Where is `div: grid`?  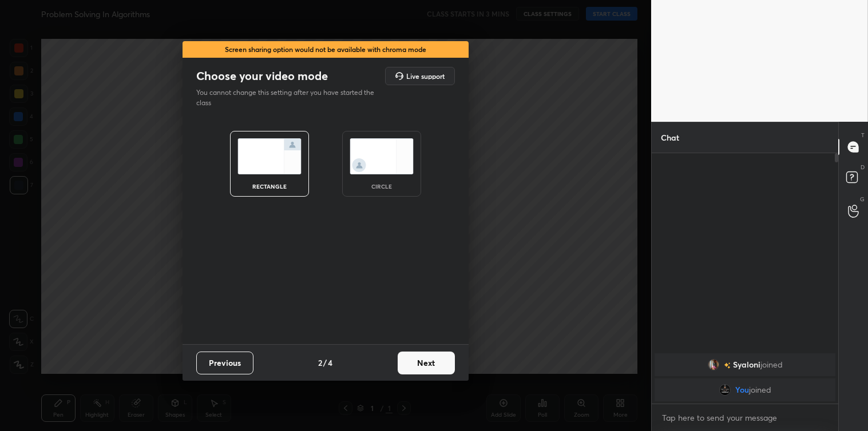 div: grid is located at coordinates (745, 378).